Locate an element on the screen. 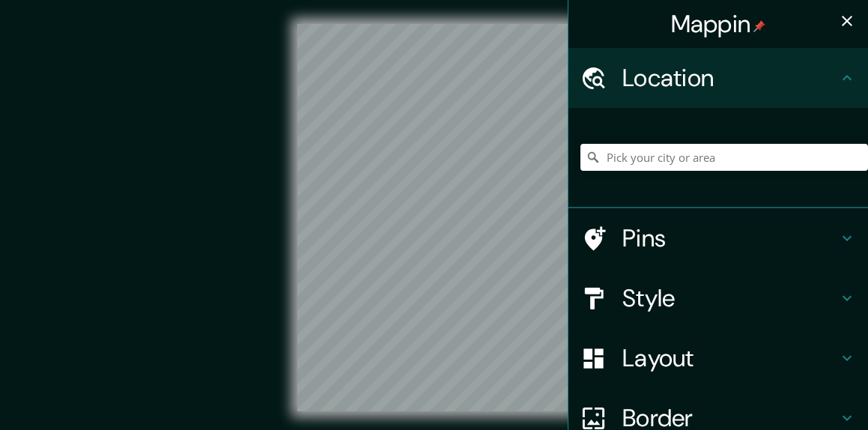 The image size is (868, 430). div: Pins is located at coordinates (719, 238).